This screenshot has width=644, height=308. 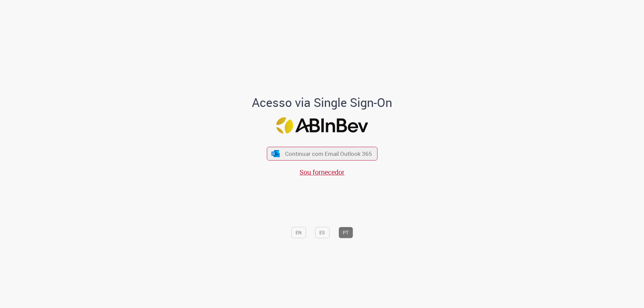 I want to click on span: Sou fornecedor, so click(x=322, y=172).